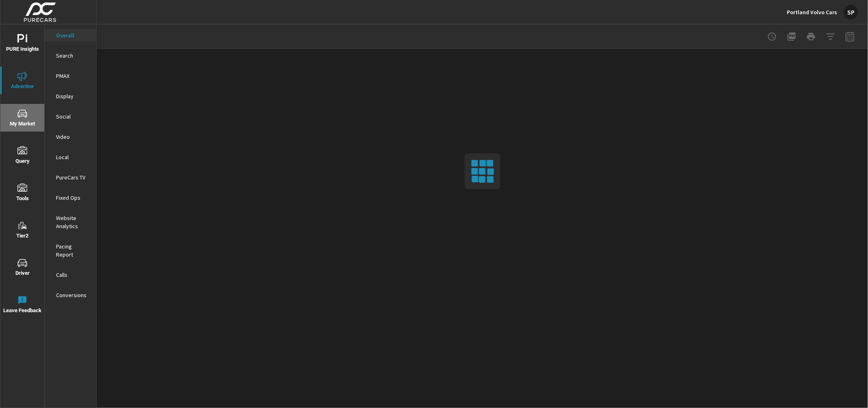 The image size is (868, 408). I want to click on div: Video, so click(70, 137).